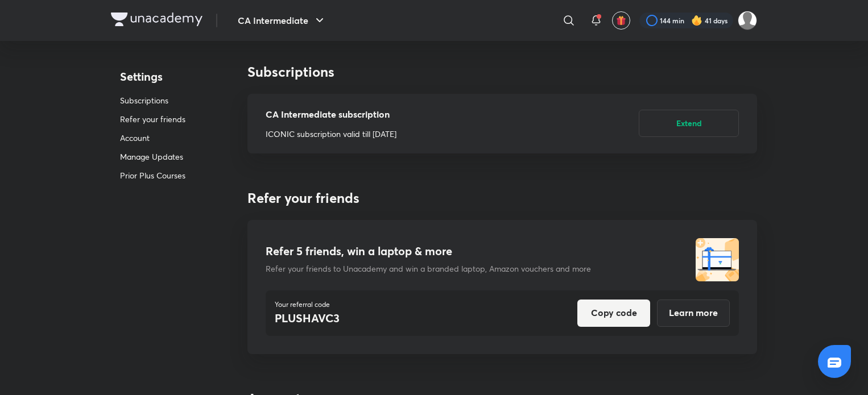  What do you see at coordinates (307, 319) in the screenshot?
I see `h4: PLUSHAVC3` at bounding box center [307, 319].